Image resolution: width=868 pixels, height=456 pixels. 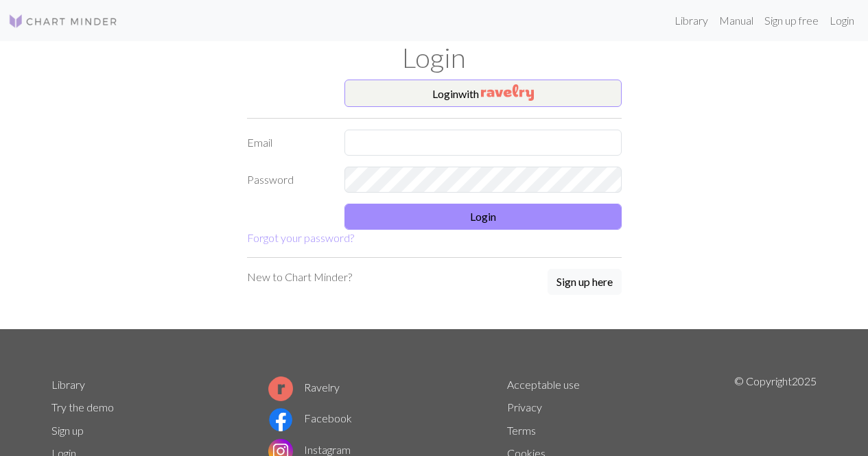 What do you see at coordinates (521, 430) in the screenshot?
I see `a: Terms` at bounding box center [521, 430].